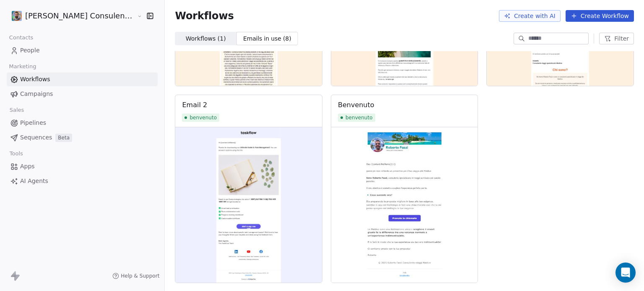 This screenshot has width=644, height=291. I want to click on span: Help & Support, so click(140, 276).